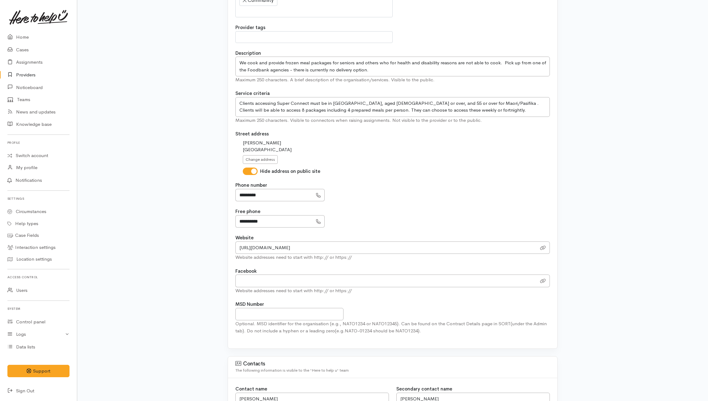  What do you see at coordinates (290, 171) in the screenshot?
I see `label: Hide address on public site` at bounding box center [290, 171].